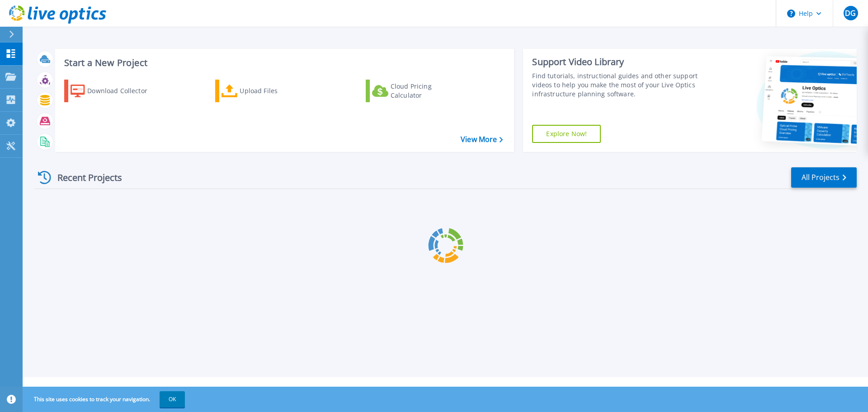 The height and width of the screenshot is (412, 868). I want to click on a: Explore Now!, so click(566, 134).